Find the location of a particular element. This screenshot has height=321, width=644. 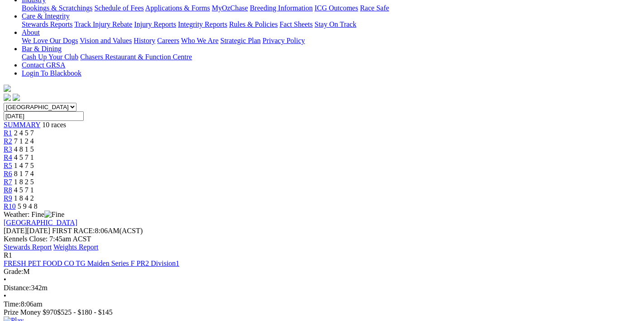

span: R3 is located at coordinates (8, 149).